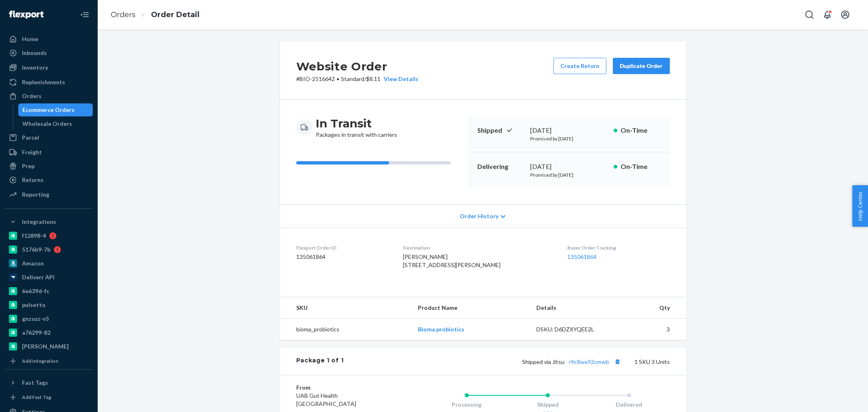 The image size is (868, 412). What do you see at coordinates (345, 388) in the screenshot?
I see `dt: From` at bounding box center [345, 388].